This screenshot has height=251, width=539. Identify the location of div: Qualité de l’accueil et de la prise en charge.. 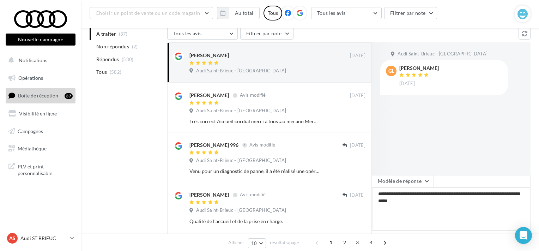
(255, 221).